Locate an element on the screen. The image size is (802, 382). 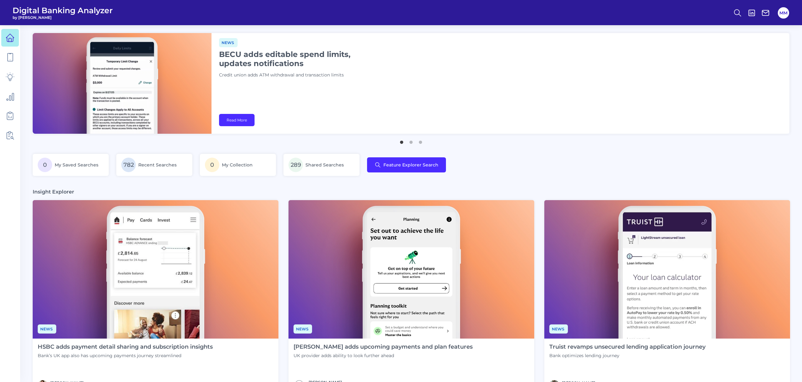
p: Bank’s UK app also has upcoming payments journey streamlined is located at coordinates (125, 355).